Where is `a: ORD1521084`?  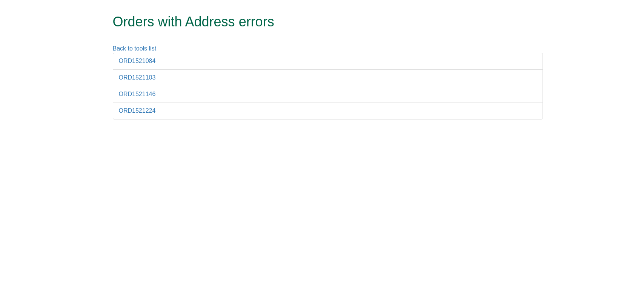 a: ORD1521084 is located at coordinates (138, 61).